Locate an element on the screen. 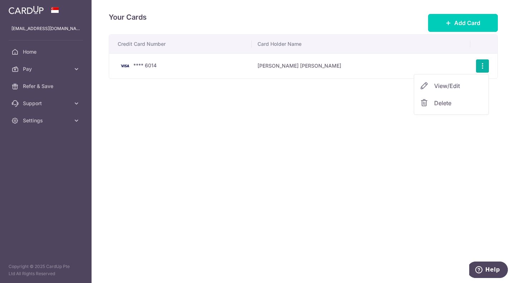 Image resolution: width=515 pixels, height=283 pixels. span: Add Card is located at coordinates (467, 23).